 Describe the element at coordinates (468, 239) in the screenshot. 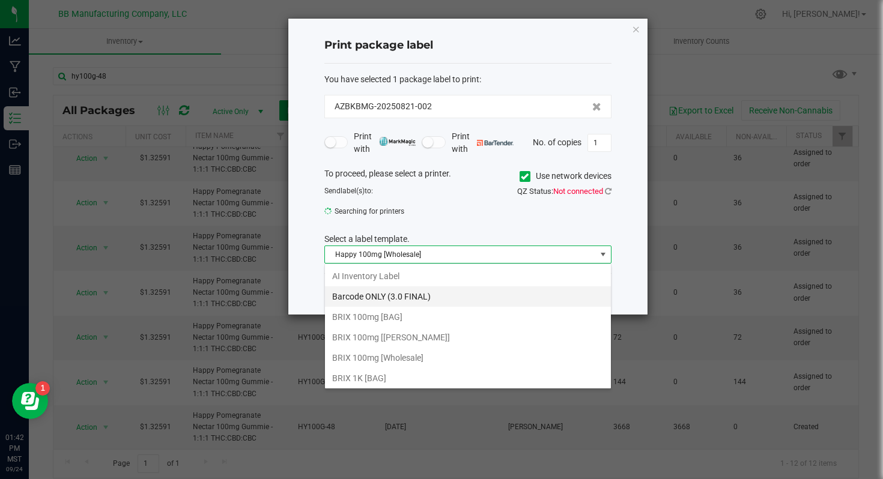

I see `div: Select a label template.` at that location.